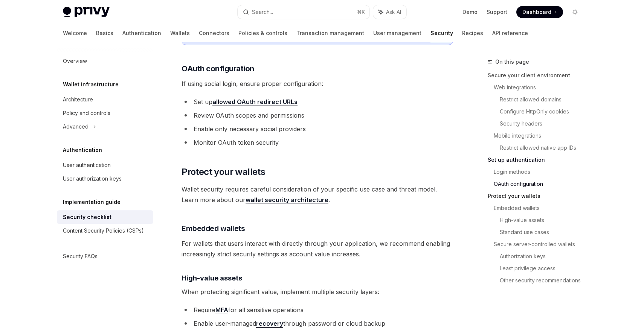 This screenshot has width=644, height=331. I want to click on a: Support, so click(497, 12).